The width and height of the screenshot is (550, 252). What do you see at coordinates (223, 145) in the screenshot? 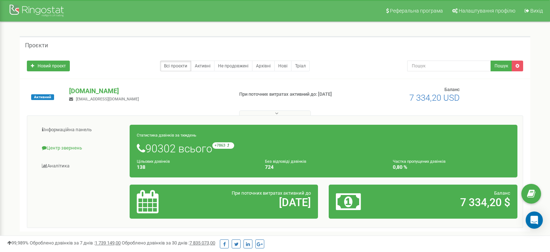
I see `small: +7863` at bounding box center [223, 145].